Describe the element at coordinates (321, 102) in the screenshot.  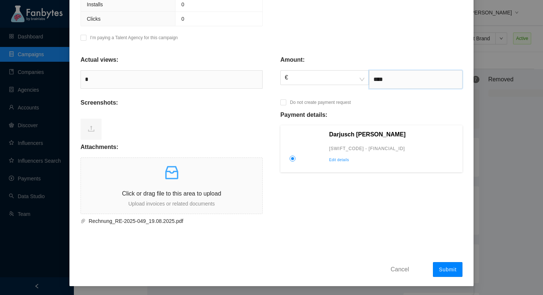
I see `p: Do not create payment request` at that location.